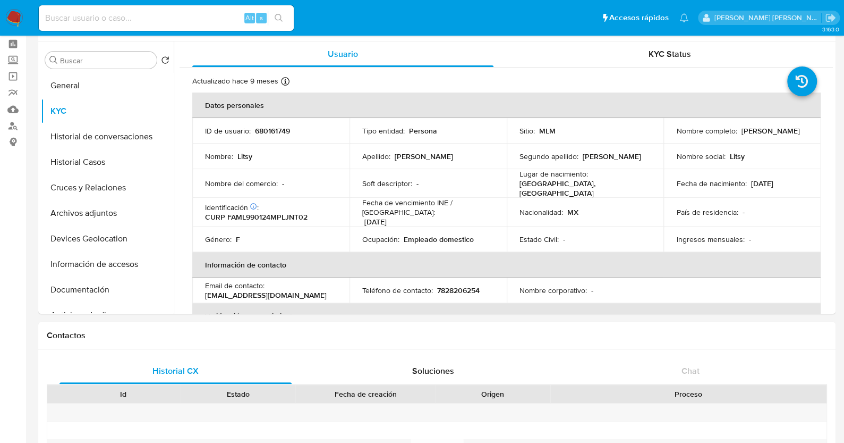 Image resolution: width=844 pixels, height=443 pixels. Describe the element at coordinates (106, 61) in the screenshot. I see `input: Buscar` at that location.